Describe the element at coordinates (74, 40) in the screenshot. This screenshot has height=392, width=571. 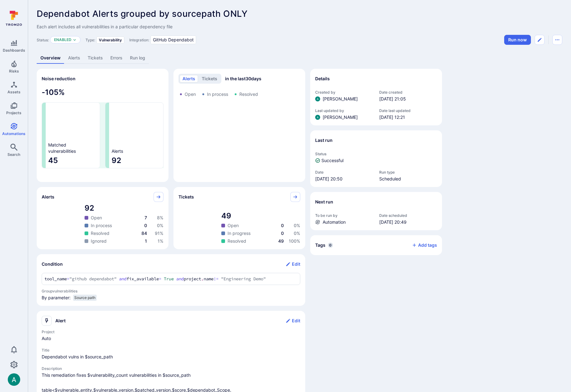
I see `button: Expand dropdown` at that location.